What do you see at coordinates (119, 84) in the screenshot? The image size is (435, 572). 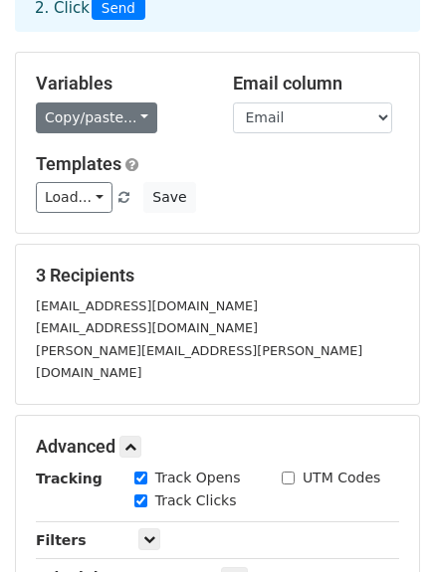 I see `h5: Variables` at bounding box center [119, 84].